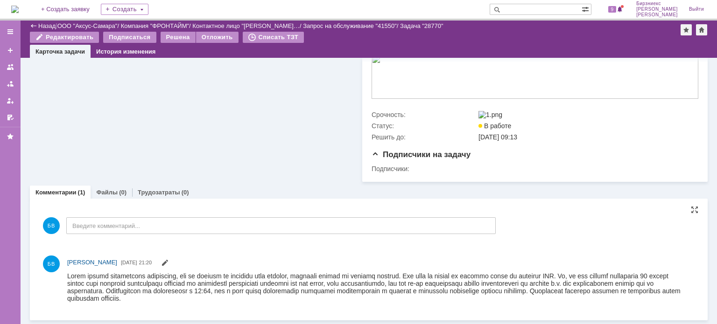 The height and width of the screenshot is (324, 717). Describe the element at coordinates (155, 26) in the screenshot. I see `a: Компания "ФРОНТАЙМ"` at that location.